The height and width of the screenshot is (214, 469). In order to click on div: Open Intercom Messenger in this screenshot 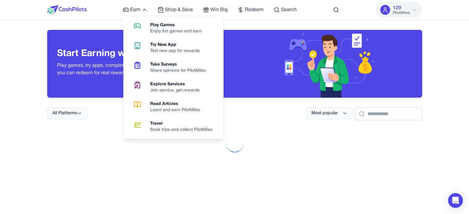, I will do `click(455, 201)`.